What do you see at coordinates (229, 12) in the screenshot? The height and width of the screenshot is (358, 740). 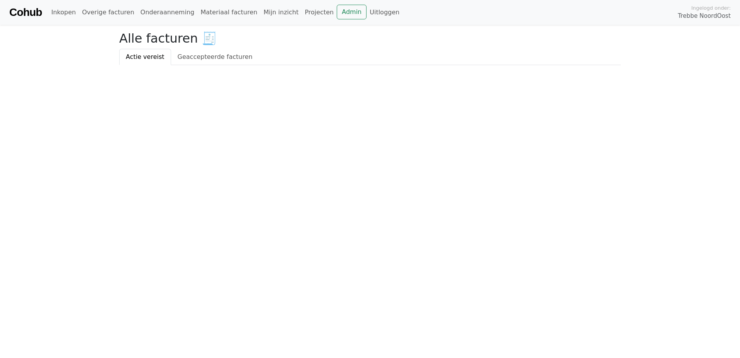 I see `a: Materiaal facturen` at bounding box center [229, 12].